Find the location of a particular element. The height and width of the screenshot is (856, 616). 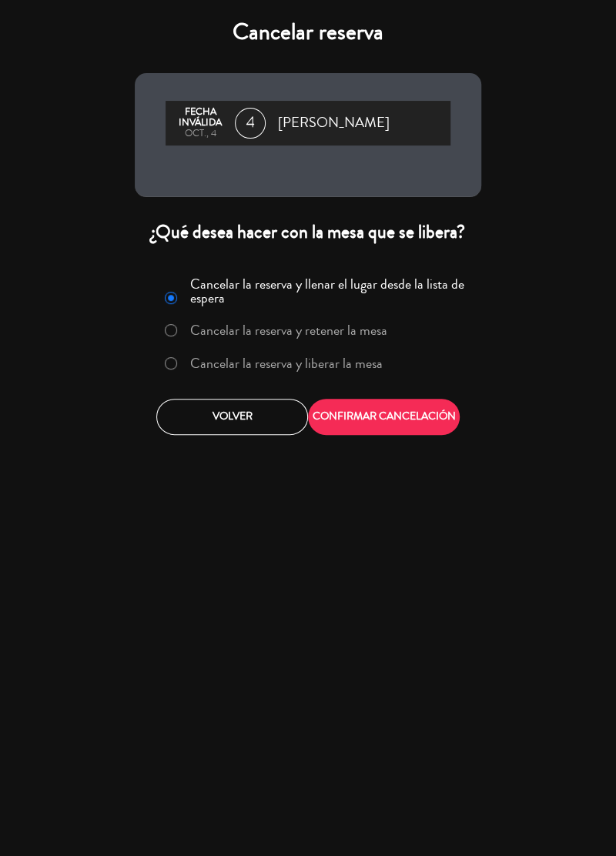

span: 4 is located at coordinates (250, 123).